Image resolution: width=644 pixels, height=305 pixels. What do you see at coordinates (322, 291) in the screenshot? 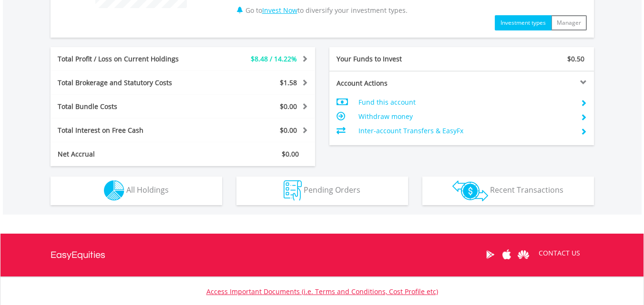
I see `a: Access Important Documents (i.e. Terms and Conditions, Cost Profile etc)` at bounding box center [322, 291].